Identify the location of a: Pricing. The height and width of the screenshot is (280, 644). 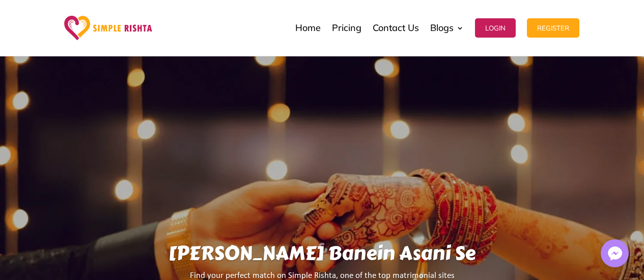
(347, 28).